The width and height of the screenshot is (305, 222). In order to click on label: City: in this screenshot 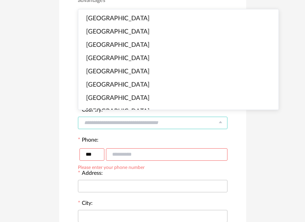, I will do `click(85, 204)`.